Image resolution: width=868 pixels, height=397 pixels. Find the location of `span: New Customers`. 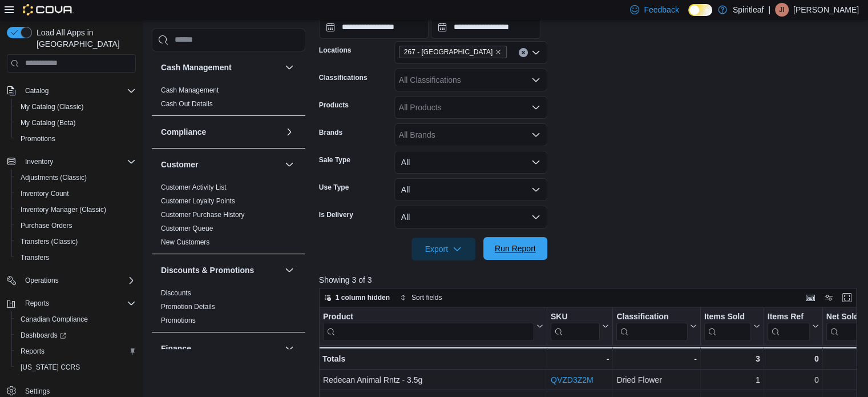

span: New Customers is located at coordinates (185, 242).